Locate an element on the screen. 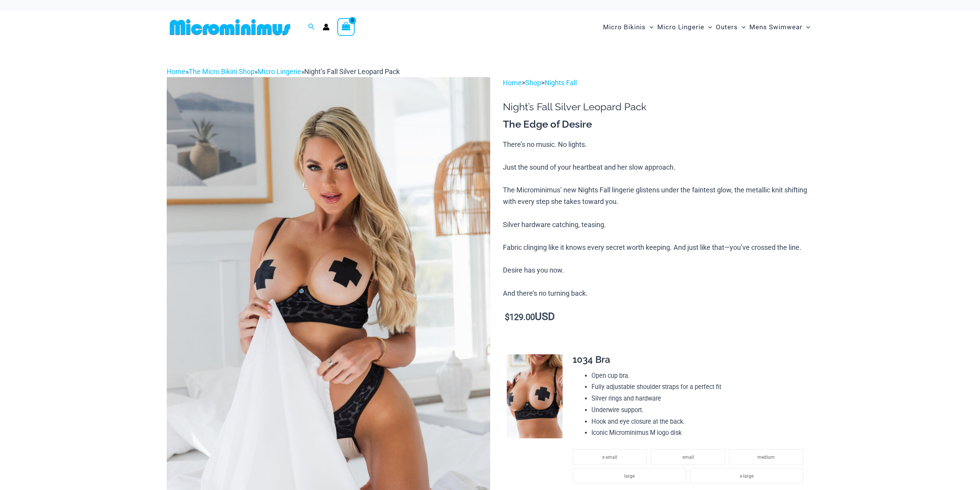 This screenshot has height=490, width=980. li: x-large is located at coordinates (747, 476).